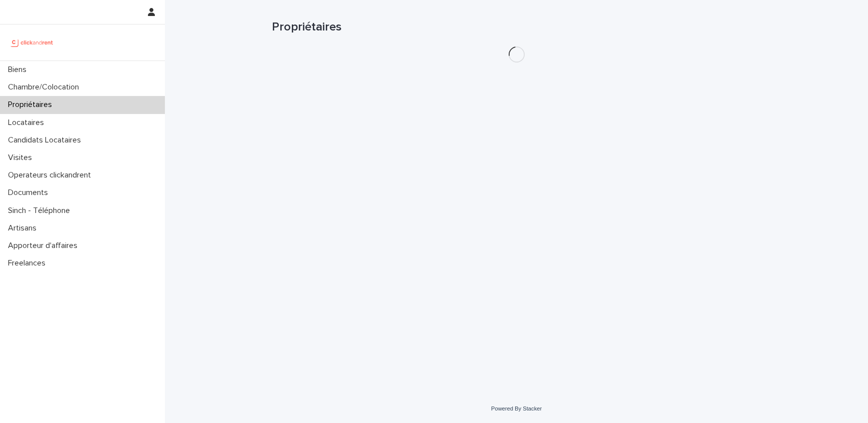 This screenshot has width=868, height=423. I want to click on p: Apporteur d'affaires, so click(45, 245).